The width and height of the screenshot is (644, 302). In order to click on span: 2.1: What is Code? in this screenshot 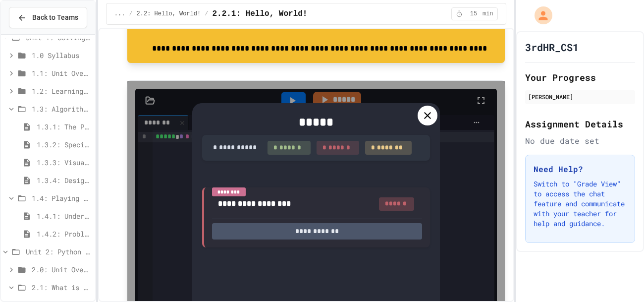, I will do `click(62, 287)`.